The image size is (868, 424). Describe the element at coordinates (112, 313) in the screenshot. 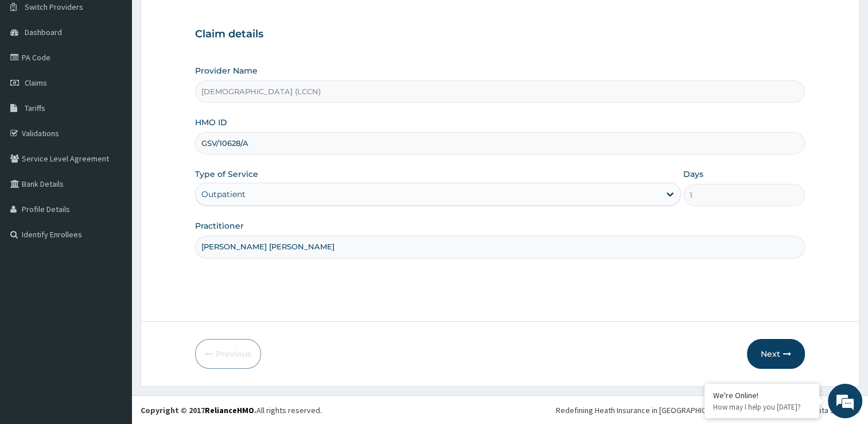

I see `textarea: Type your message and hit 'Enter'` at that location.